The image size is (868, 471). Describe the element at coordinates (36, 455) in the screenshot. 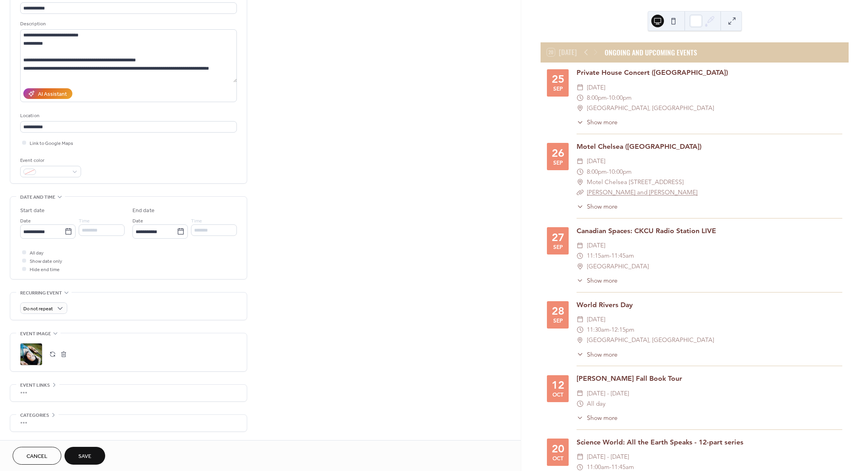

I see `button: Cancel` at that location.